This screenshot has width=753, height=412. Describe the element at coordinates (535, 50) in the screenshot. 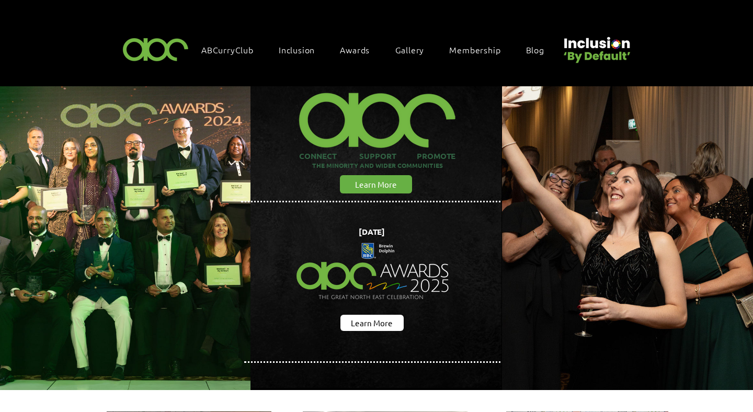

I see `span: Blog` at that location.